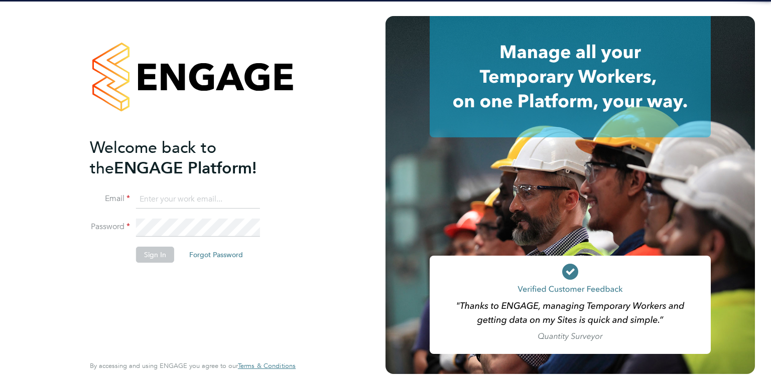  What do you see at coordinates (266, 366) in the screenshot?
I see `span: Terms & Conditions` at bounding box center [266, 366].